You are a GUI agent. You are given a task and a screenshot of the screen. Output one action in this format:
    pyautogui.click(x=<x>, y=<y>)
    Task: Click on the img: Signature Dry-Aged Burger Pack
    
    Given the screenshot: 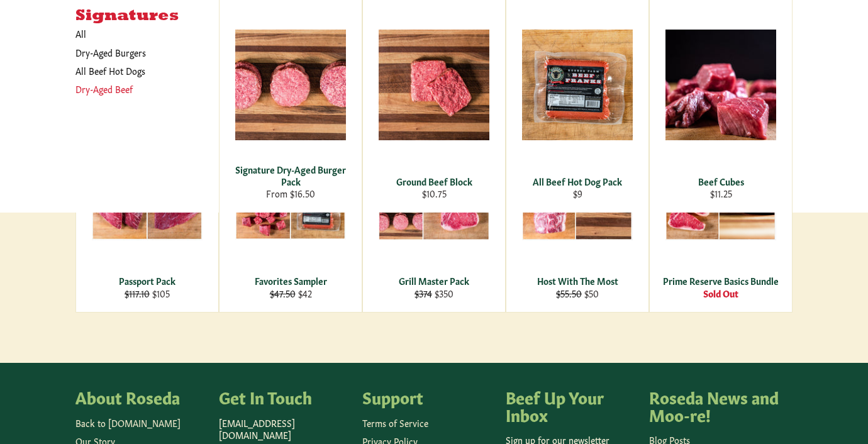 What is the action you would take?
    pyautogui.click(x=291, y=85)
    